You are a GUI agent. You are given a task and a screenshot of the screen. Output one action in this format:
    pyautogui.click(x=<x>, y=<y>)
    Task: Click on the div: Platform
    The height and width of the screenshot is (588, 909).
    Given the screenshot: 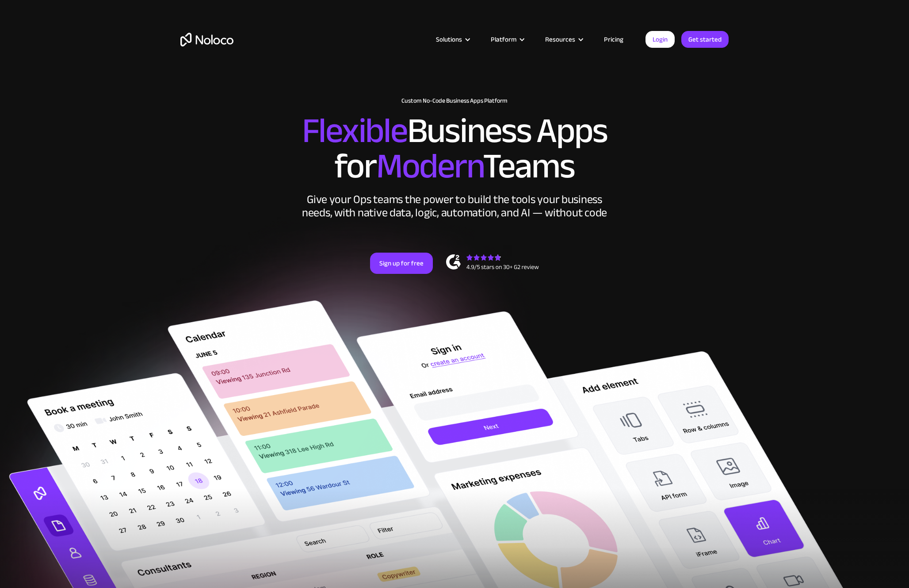 What is the action you would take?
    pyautogui.click(x=504, y=40)
    